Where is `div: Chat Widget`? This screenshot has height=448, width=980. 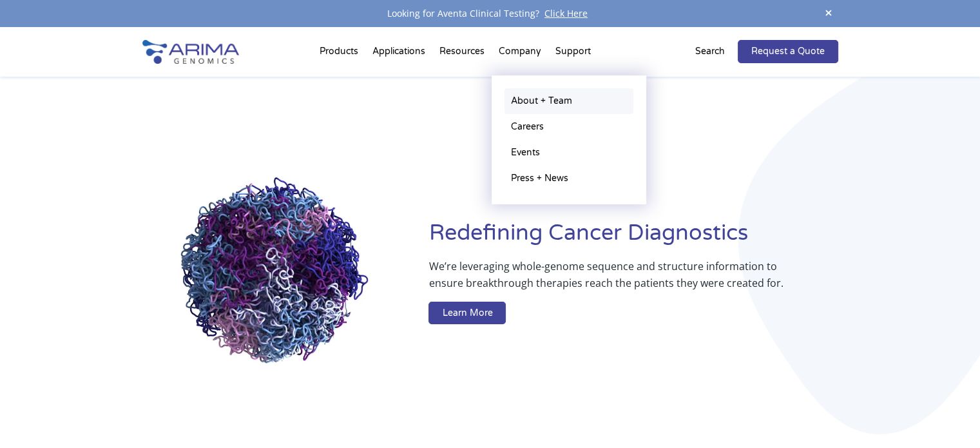 div: Chat Widget is located at coordinates (948, 417).